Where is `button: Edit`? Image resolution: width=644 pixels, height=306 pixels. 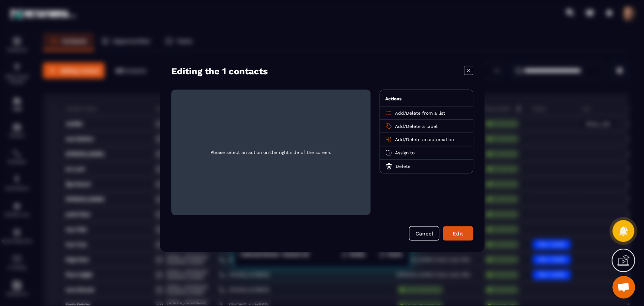 button: Edit is located at coordinates (458, 233).